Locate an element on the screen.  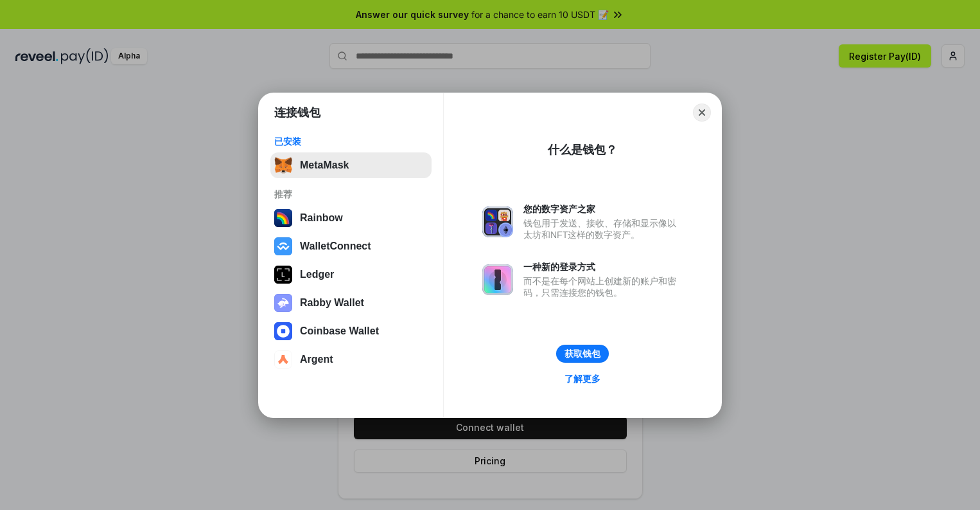
div: Argent is located at coordinates (316, 359).